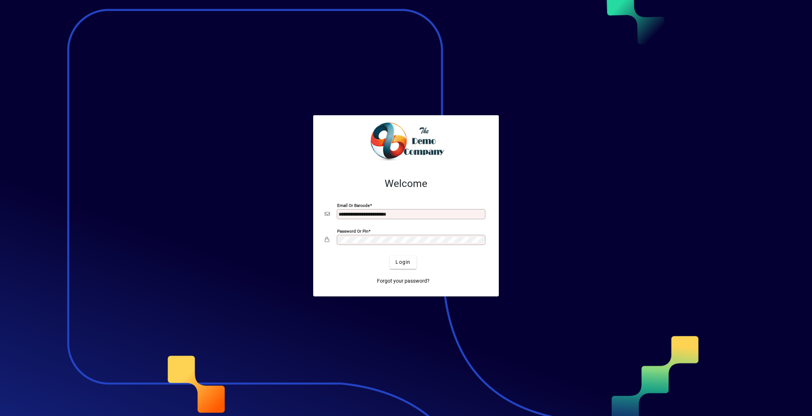 Image resolution: width=812 pixels, height=416 pixels. What do you see at coordinates (406, 184) in the screenshot?
I see `h2: Welcome` at bounding box center [406, 184].